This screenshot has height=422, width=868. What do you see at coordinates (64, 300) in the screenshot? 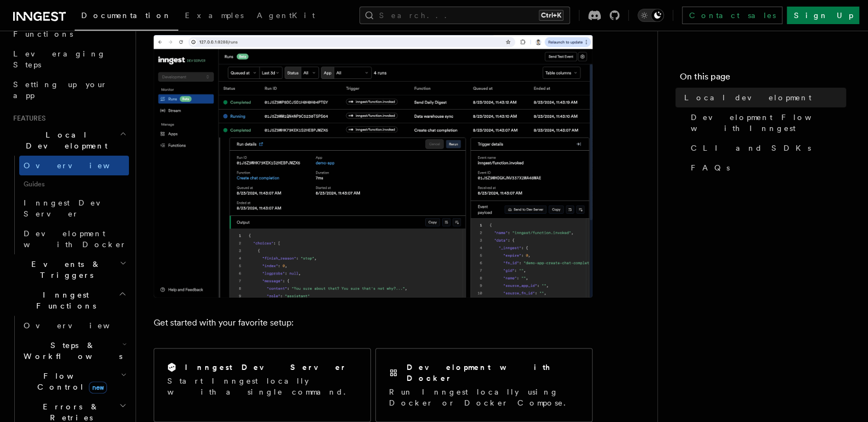
I see `span: Inngest Functions` at bounding box center [64, 300].